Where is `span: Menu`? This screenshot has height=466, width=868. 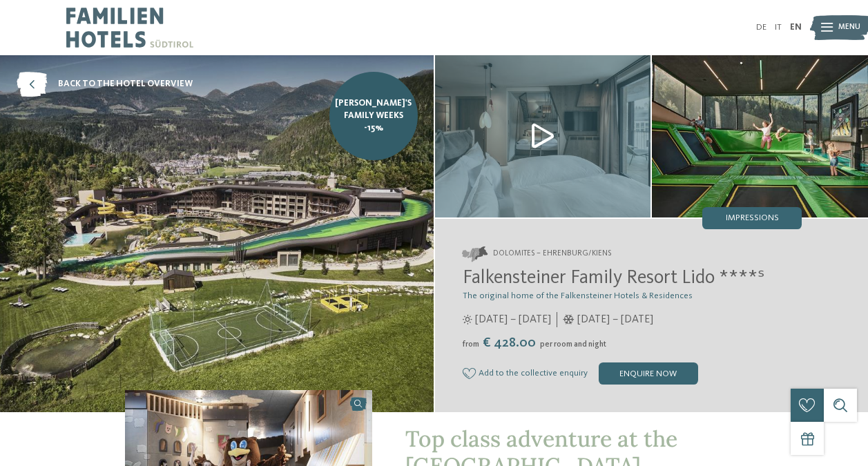
span: Menu is located at coordinates (849, 28).